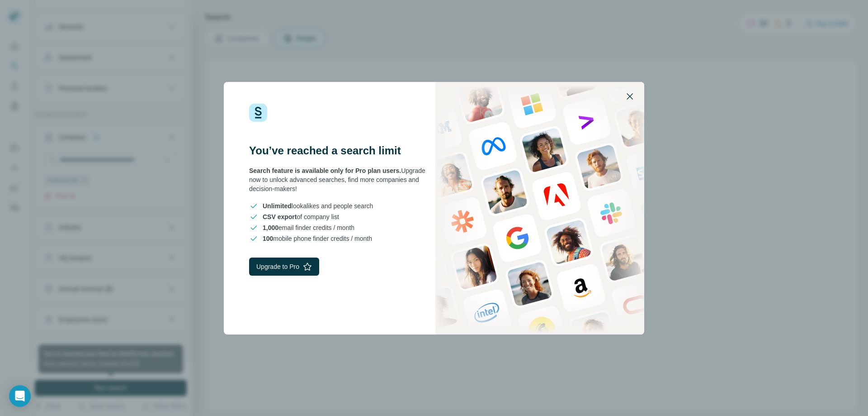 The image size is (868, 416). What do you see at coordinates (317, 239) in the screenshot?
I see `span: mobile phone finder credits / month` at bounding box center [317, 239].